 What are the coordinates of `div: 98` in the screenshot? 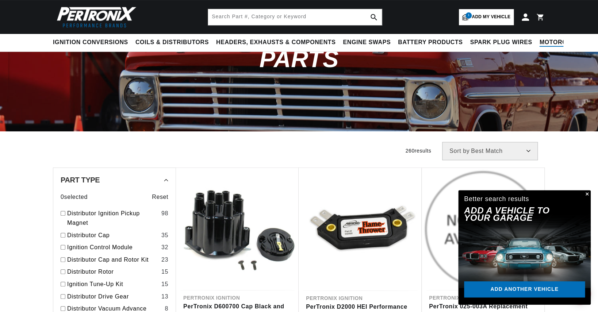 It's located at (165, 214).